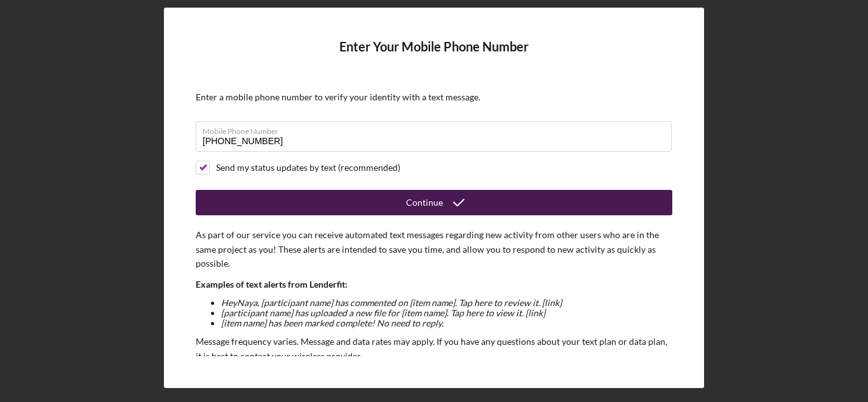 This screenshot has height=402, width=868. Describe the element at coordinates (434, 97) in the screenshot. I see `div: Enter a mobile phone number to verify your identity with a text message.` at that location.